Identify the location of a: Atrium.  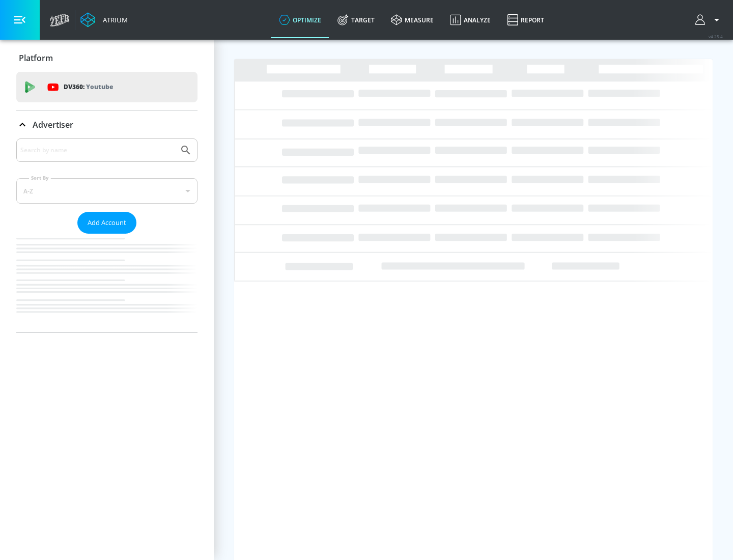
(104, 20).